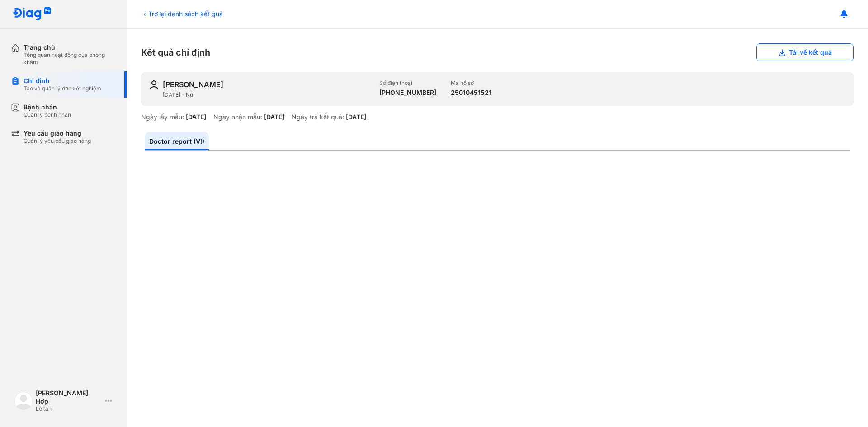 This screenshot has height=427, width=868. Describe the element at coordinates (408, 83) in the screenshot. I see `div: Số điện thoại` at that location.